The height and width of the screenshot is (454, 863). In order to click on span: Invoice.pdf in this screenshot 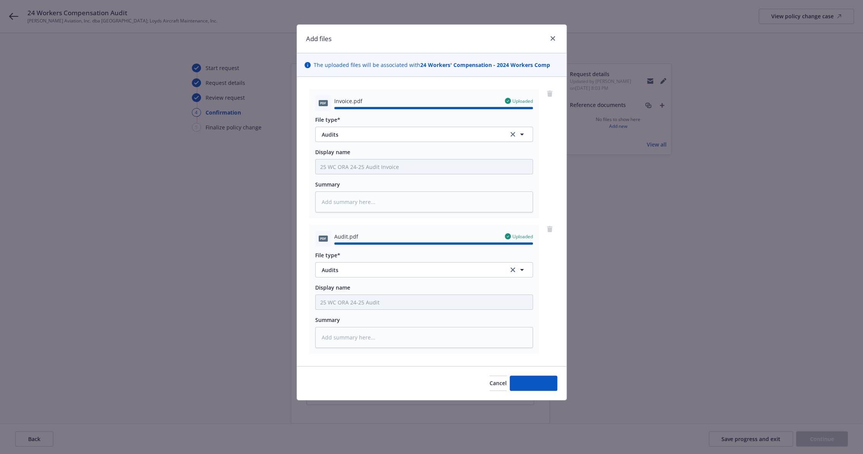, I will do `click(348, 101)`.